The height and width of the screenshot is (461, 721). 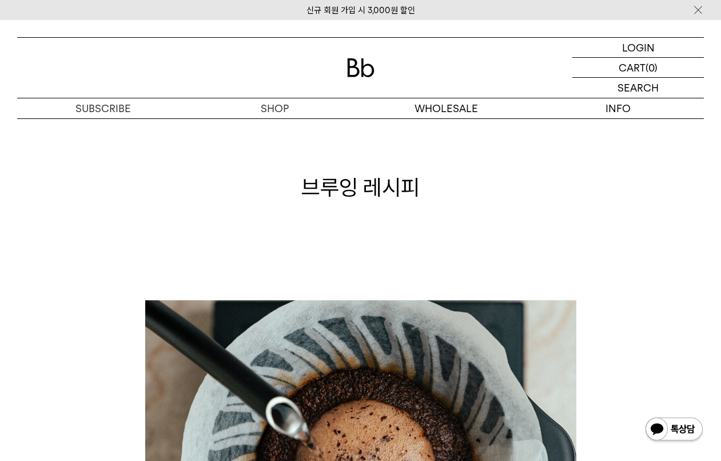 I want to click on p: CART, so click(x=632, y=67).